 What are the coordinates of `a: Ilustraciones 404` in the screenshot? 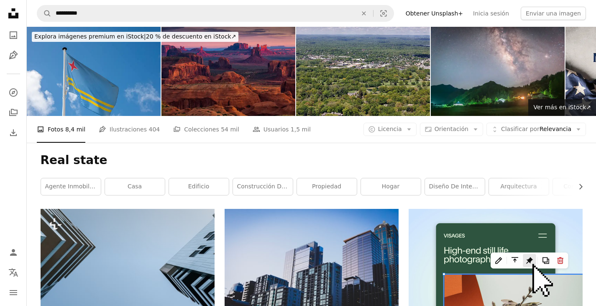 It's located at (129, 129).